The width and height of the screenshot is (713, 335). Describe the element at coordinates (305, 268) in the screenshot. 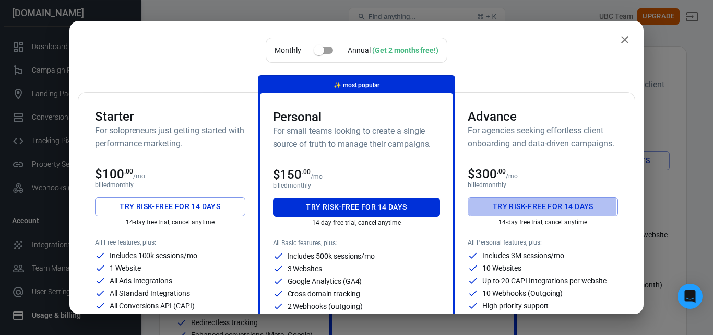

I see `p: 3 Websites` at that location.